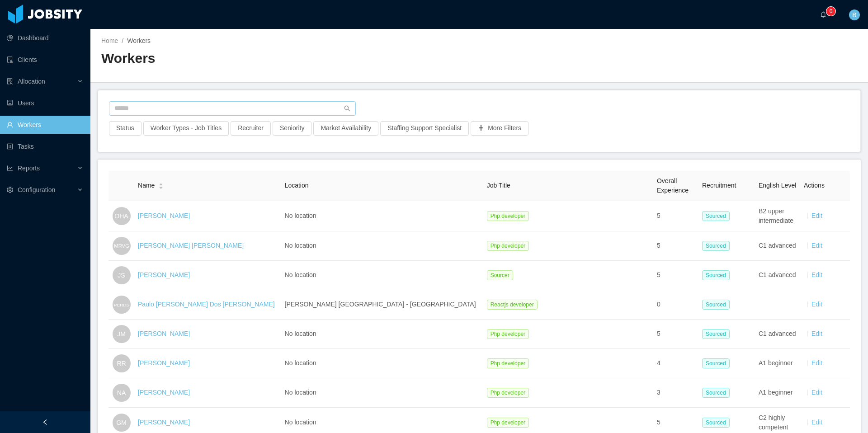 This screenshot has width=868, height=433. What do you see at coordinates (44, 147) in the screenshot?
I see `a: icon: profileTasks` at bounding box center [44, 147].